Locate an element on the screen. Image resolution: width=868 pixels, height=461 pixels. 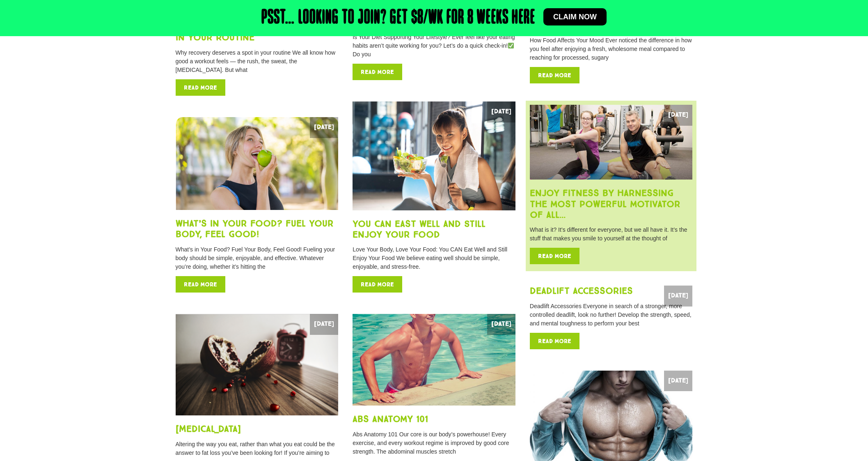
p: How Food Affects Your Mood Ever noticed the difference in how you feel after enjoying a fresh, wh... is located at coordinates (611, 49).